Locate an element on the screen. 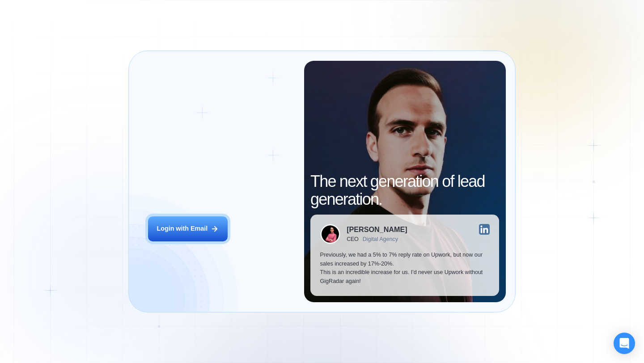  h2: The next generation of lead generation. is located at coordinates (405, 190).